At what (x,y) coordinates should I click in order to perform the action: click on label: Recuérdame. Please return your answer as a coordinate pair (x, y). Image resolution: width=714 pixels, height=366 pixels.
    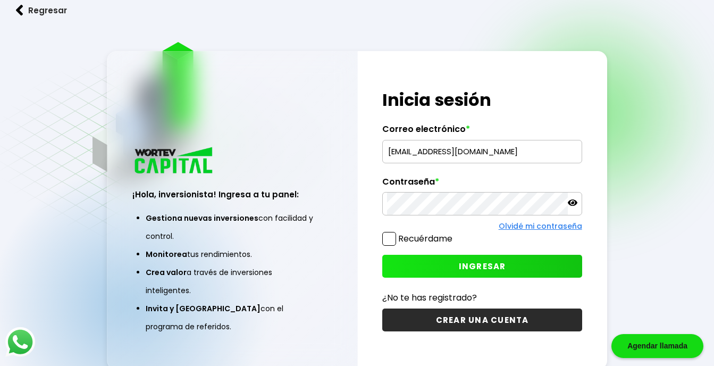
    Looking at the image, I should click on (425, 238).